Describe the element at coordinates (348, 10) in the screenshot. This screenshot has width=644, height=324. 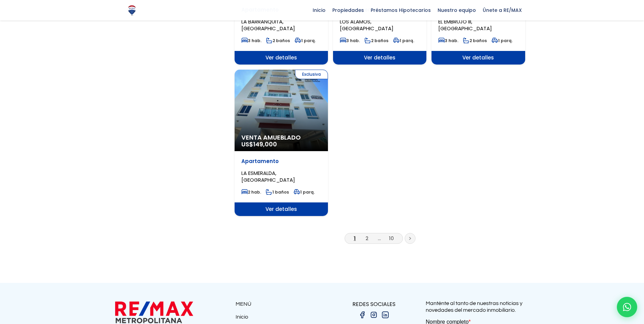
I see `span: Propiedades` at that location.